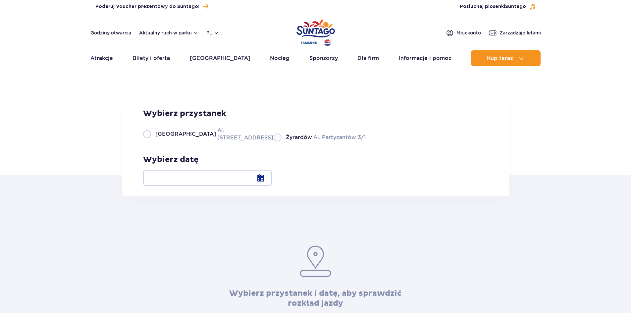  What do you see at coordinates (168, 33) in the screenshot?
I see `button: Aktualny ruch w parku` at bounding box center [168, 33].